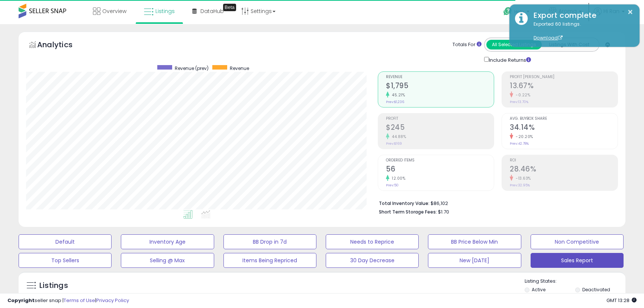 The height and width of the screenshot is (308, 644). I want to click on i: Get Help, so click(507, 11).